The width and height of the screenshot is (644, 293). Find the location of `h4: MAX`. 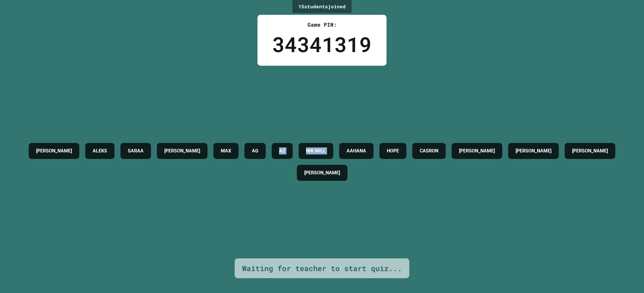

h4: MAX is located at coordinates (226, 151).